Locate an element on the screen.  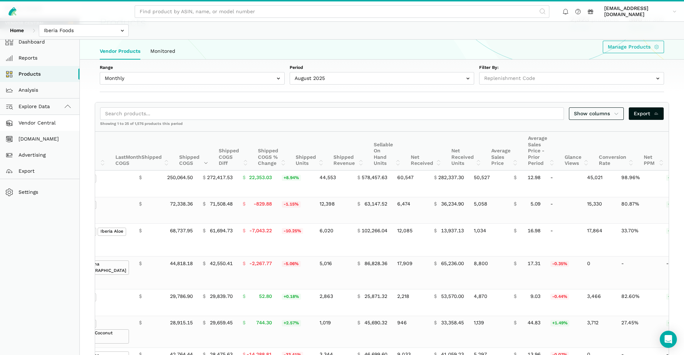
span: 61,694.73 is located at coordinates (221, 231).